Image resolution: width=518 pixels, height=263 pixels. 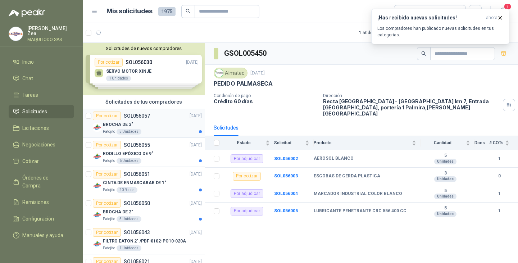 What do you see at coordinates (508, 6) in the screenshot?
I see `span: 7` at bounding box center [508, 6].